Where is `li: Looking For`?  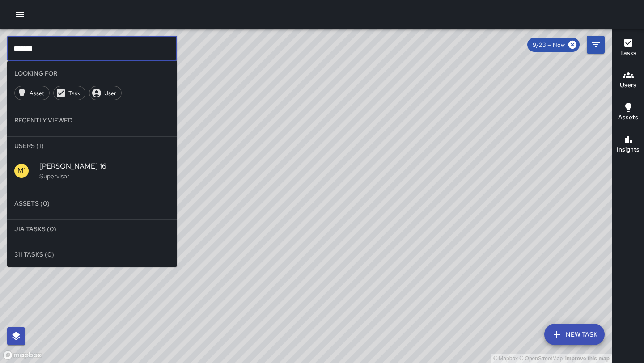 li: Looking For is located at coordinates (92, 73).